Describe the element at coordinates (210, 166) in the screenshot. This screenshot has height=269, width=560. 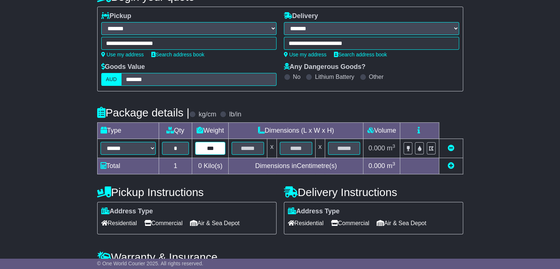
I see `td: Kilo(s)` at that location.